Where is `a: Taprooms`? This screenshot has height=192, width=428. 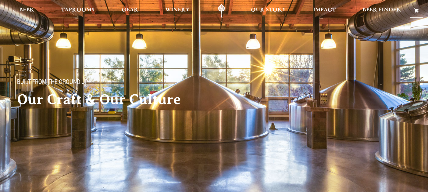
a: Taprooms is located at coordinates (78, 11).